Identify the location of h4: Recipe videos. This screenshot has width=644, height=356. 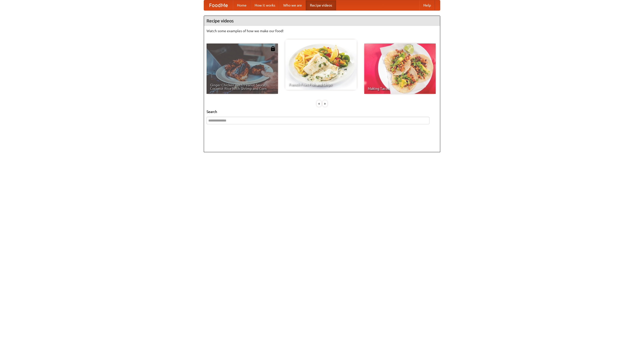
(322, 21).